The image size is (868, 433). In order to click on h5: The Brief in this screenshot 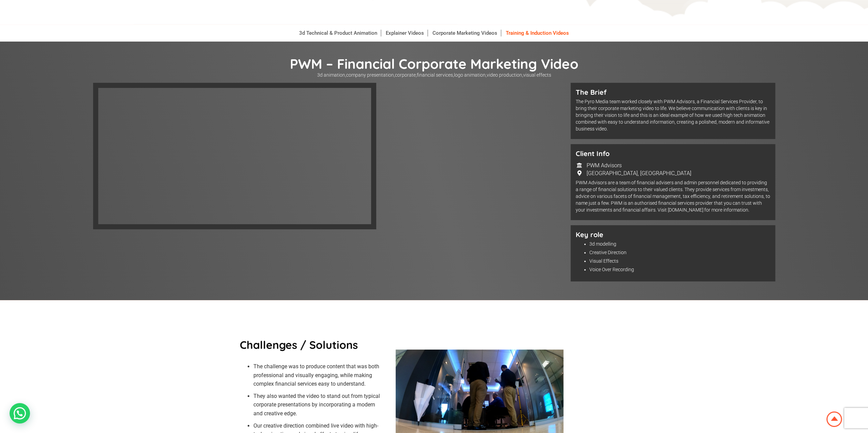, I will do `click(673, 92)`.